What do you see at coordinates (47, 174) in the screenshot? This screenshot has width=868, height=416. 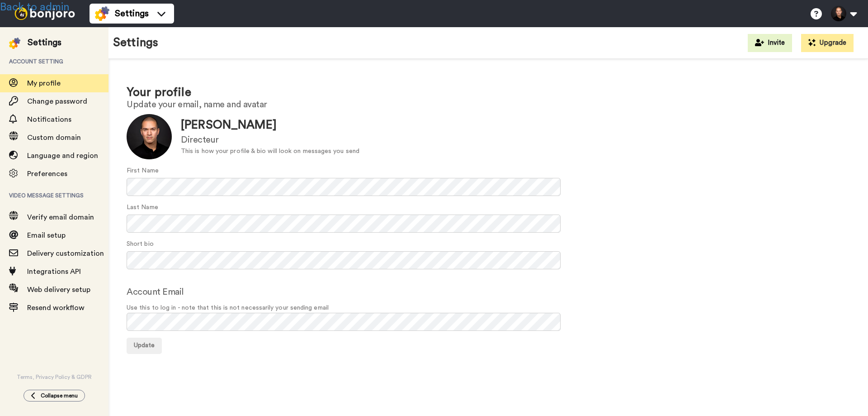 I see `span: Preferences` at bounding box center [47, 174].